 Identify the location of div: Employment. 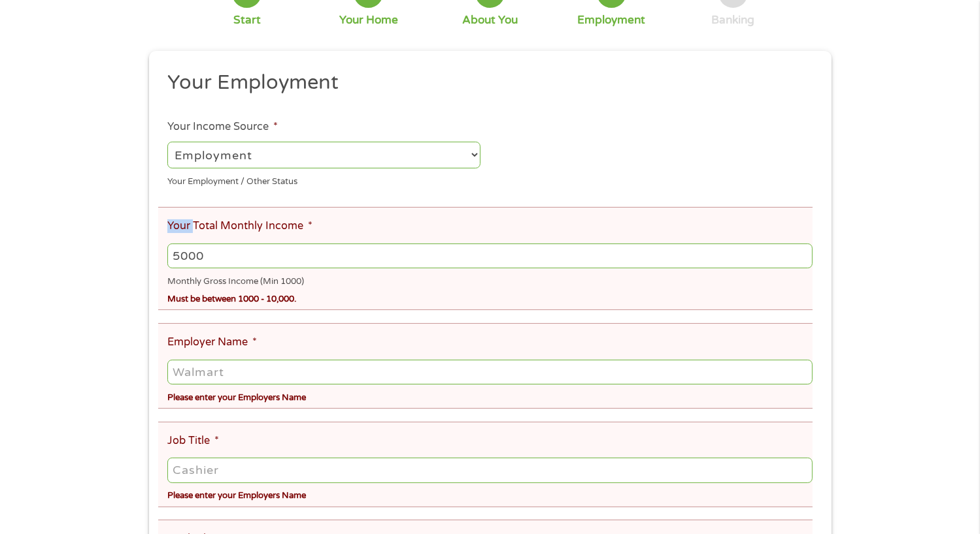
(612, 20).